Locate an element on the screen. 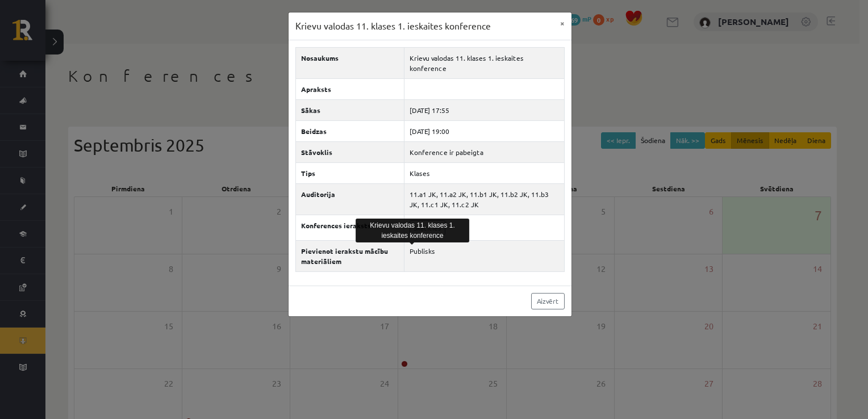 The height and width of the screenshot is (419, 868). td: Konference ir pabeigta is located at coordinates (484, 152).